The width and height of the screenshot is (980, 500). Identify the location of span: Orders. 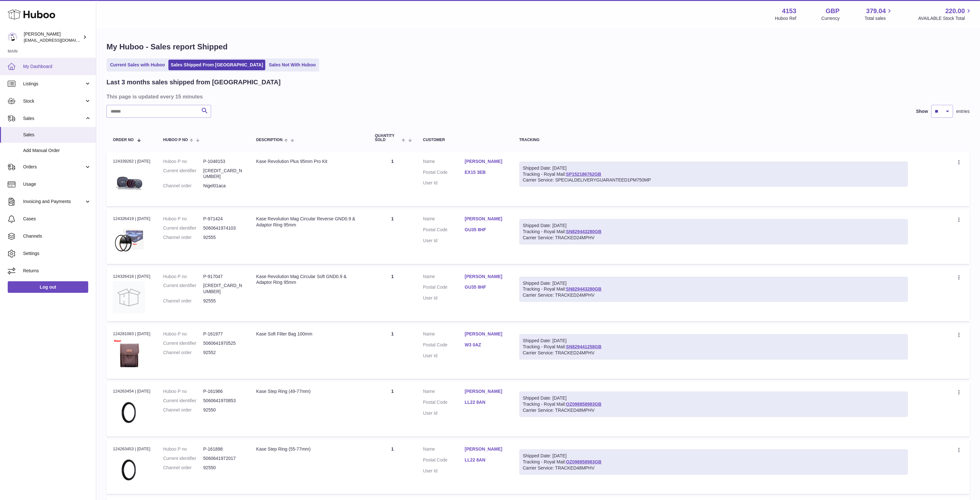
(54, 167).